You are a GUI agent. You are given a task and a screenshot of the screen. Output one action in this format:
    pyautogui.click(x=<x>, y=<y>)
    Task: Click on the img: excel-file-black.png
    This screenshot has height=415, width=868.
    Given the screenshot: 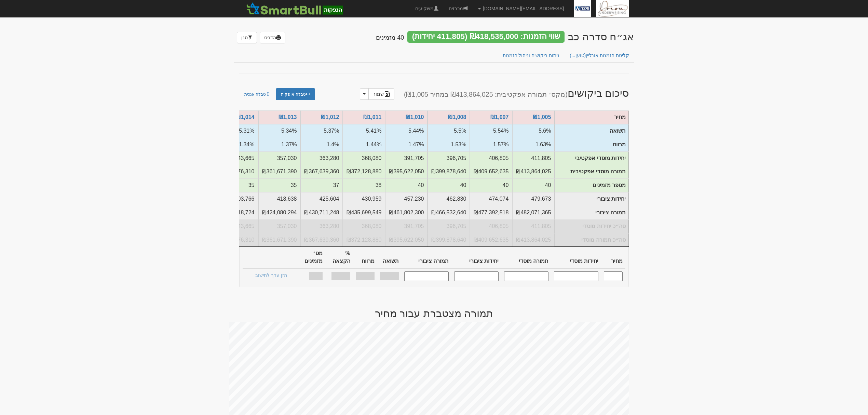 What is the action you would take?
    pyautogui.click(x=387, y=94)
    